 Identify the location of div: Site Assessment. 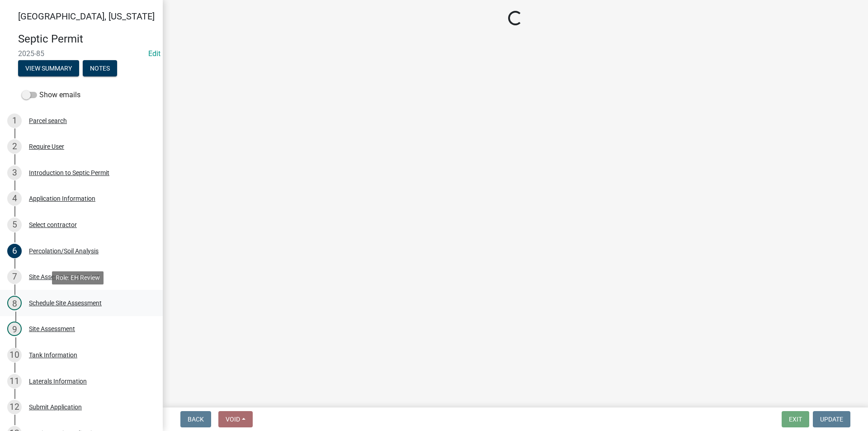
(52, 329).